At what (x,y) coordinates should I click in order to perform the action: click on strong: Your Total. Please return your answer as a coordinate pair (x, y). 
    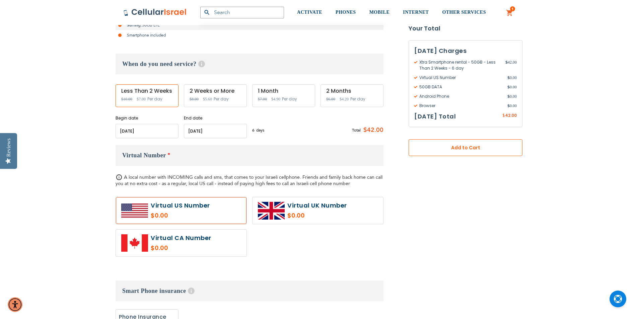
    Looking at the image, I should click on (465, 28).